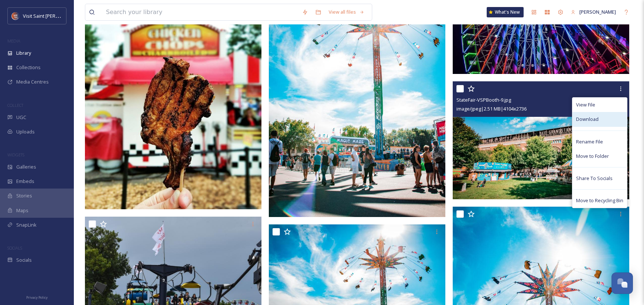 The width and height of the screenshot is (644, 305). What do you see at coordinates (14, 41) in the screenshot?
I see `span: MEDIA` at bounding box center [14, 41].